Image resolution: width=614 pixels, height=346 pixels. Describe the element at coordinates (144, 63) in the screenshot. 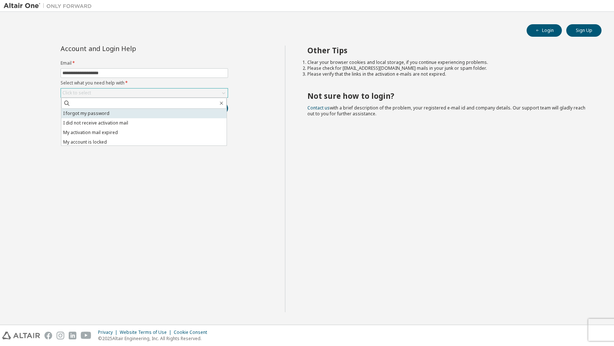

I see `label: Email` at that location.